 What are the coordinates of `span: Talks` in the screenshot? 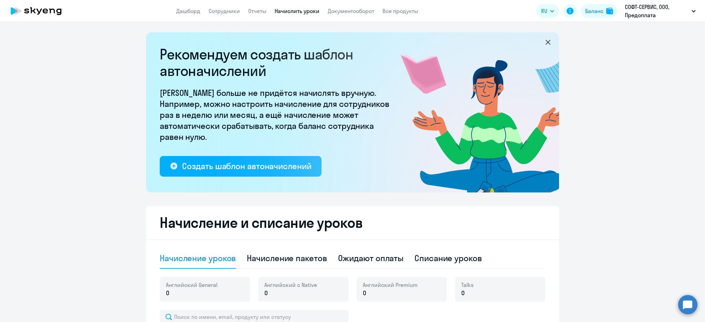 It's located at (467, 285).